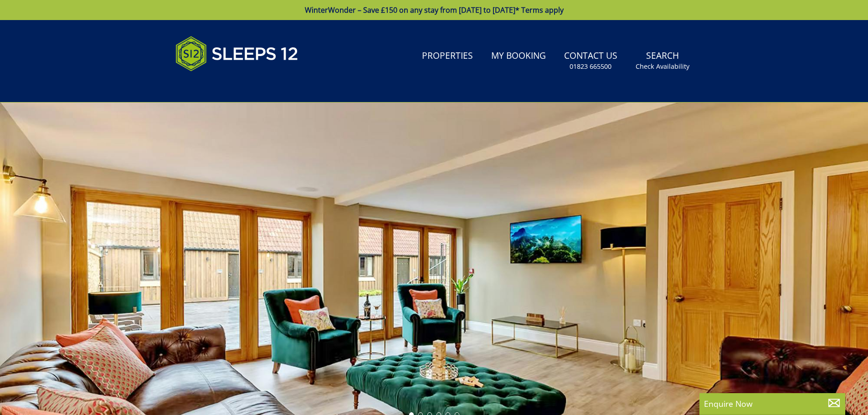 The width and height of the screenshot is (868, 415). Describe the element at coordinates (519, 56) in the screenshot. I see `a: My Booking` at that location.